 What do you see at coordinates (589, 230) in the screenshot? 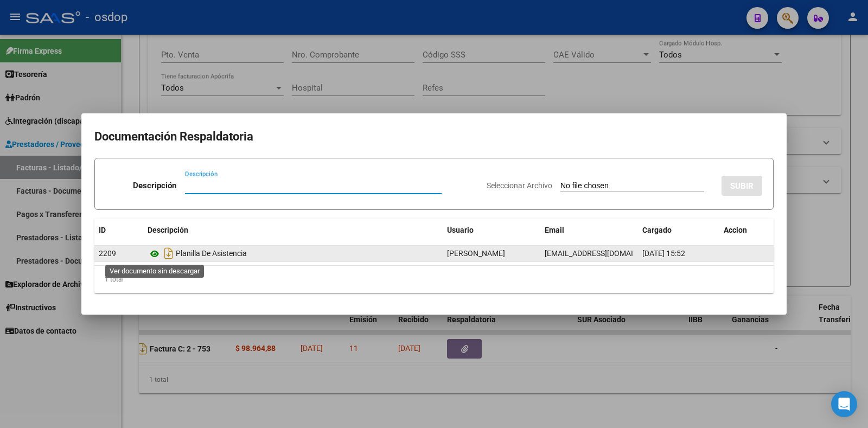
I see `datatable-header-cell: Email` at bounding box center [589, 230].